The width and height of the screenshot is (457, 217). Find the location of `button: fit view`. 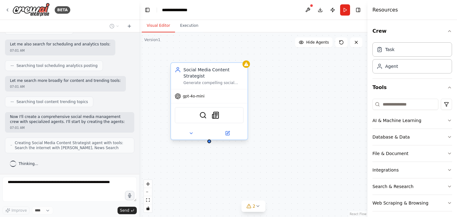

button: fit view is located at coordinates (148, 200).